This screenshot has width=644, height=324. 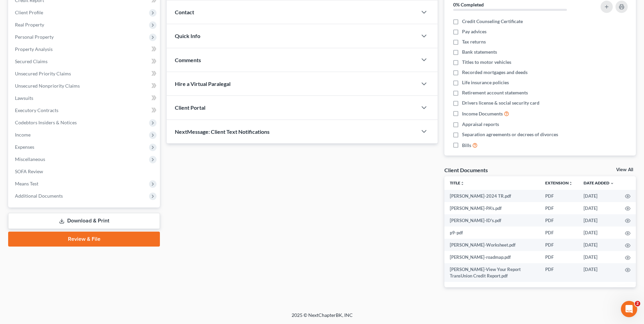 I want to click on span: Secured Claims, so click(x=31, y=61).